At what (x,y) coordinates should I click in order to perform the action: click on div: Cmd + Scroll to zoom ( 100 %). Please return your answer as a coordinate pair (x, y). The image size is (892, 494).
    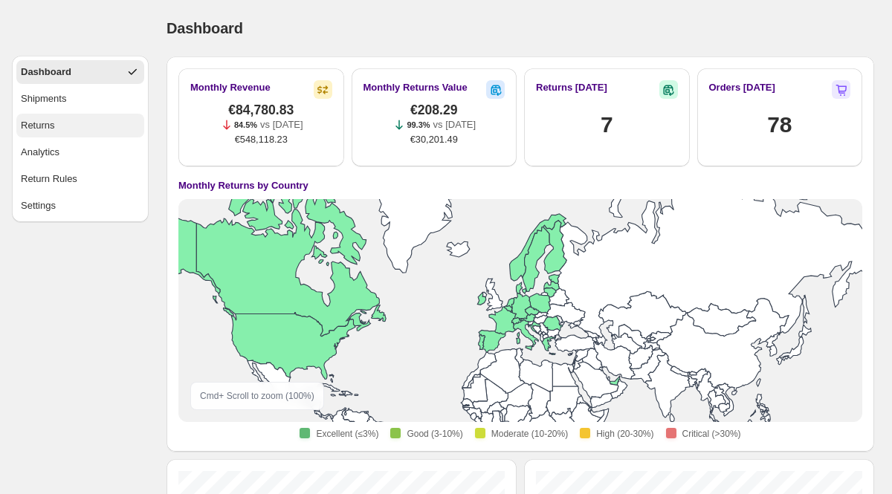
    Looking at the image, I should click on (257, 396).